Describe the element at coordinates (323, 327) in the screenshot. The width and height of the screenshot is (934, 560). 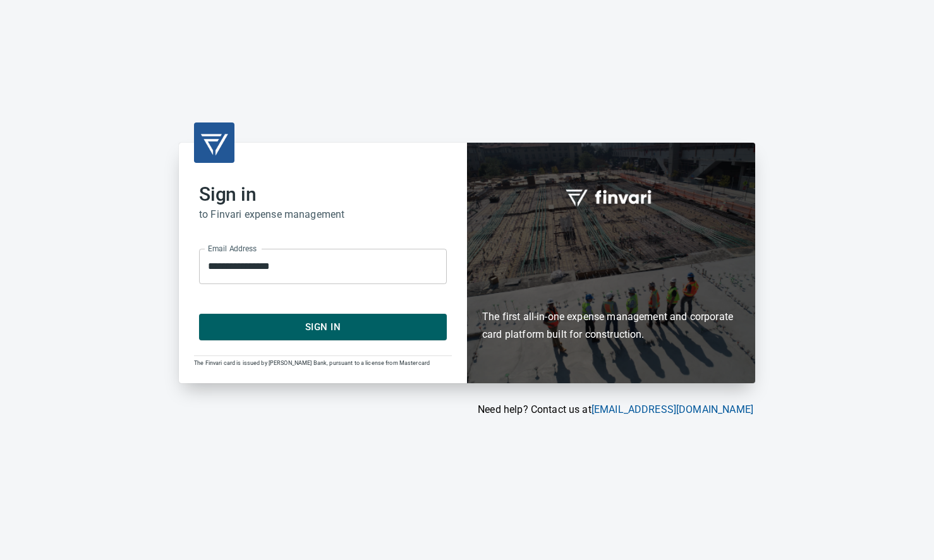
I see `button: Sign In` at that location.